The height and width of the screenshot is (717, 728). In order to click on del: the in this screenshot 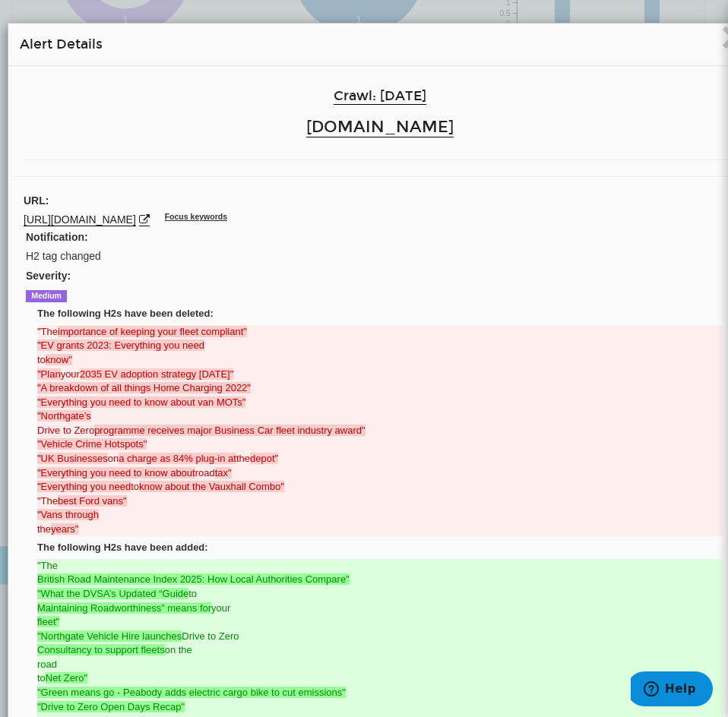, I will do `click(380, 529)`.